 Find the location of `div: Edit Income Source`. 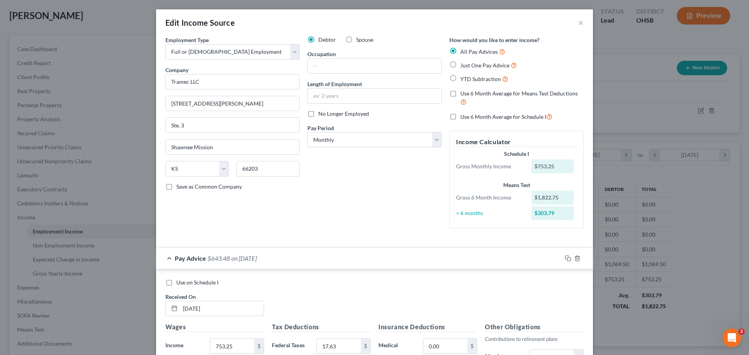

div: Edit Income Source is located at coordinates (200, 23).